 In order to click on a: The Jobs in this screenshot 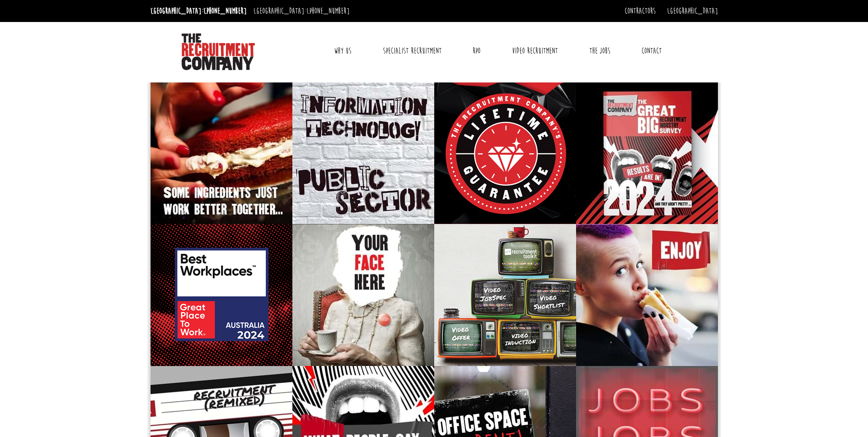, I will do `click(600, 51)`.